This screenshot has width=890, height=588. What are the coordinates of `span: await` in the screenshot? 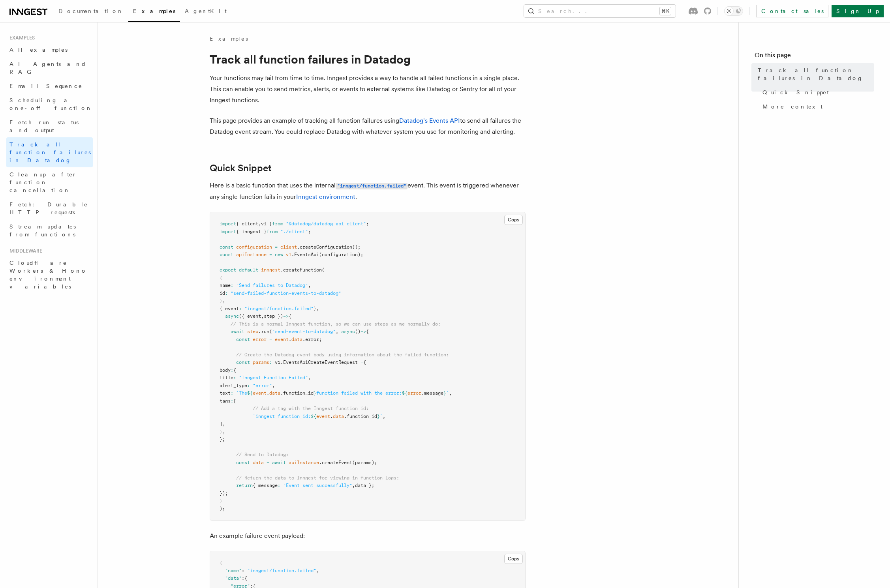 It's located at (238, 331).